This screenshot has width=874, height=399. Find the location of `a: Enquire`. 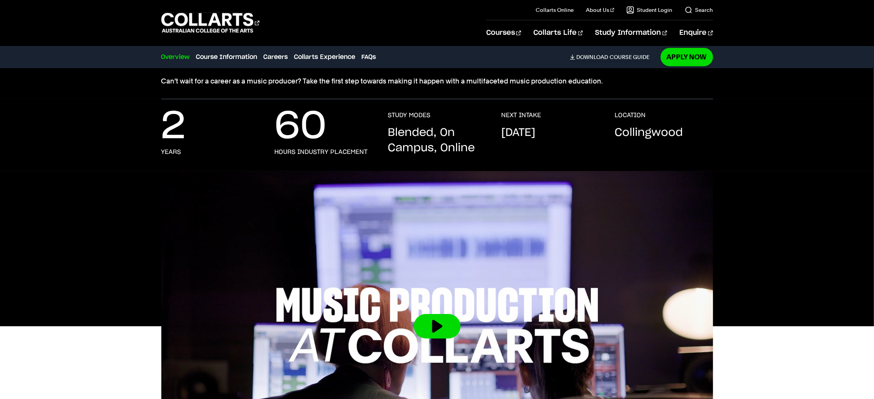

a: Enquire is located at coordinates (696, 33).